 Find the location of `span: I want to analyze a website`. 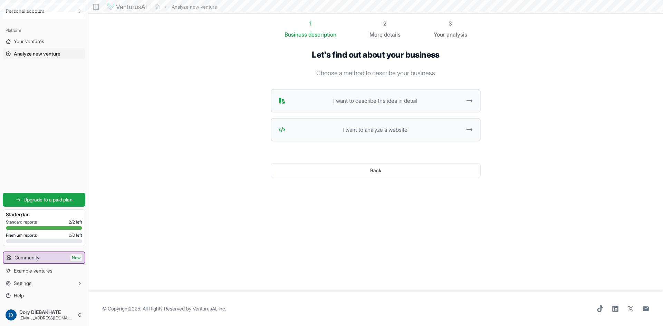

span: I want to analyze a website is located at coordinates (374, 130).